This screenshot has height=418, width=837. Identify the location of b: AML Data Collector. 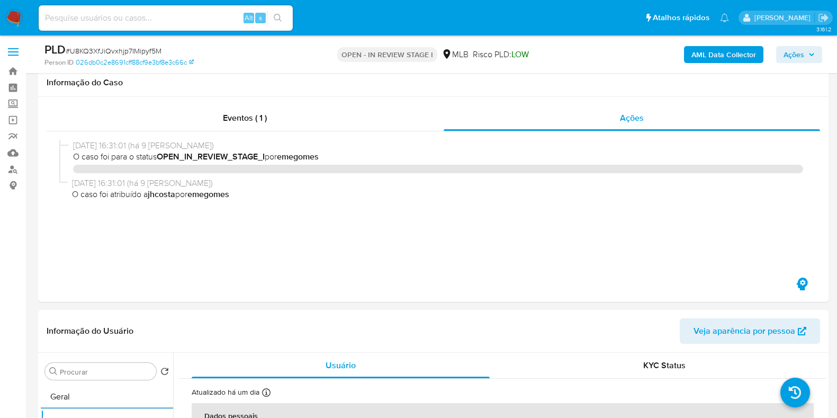
(723, 55).